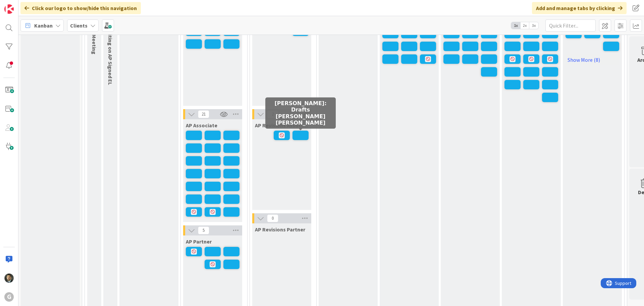 Image resolution: width=644 pixels, height=306 pixels. What do you see at coordinates (204, 114) in the screenshot?
I see `span: 21` at bounding box center [204, 114].